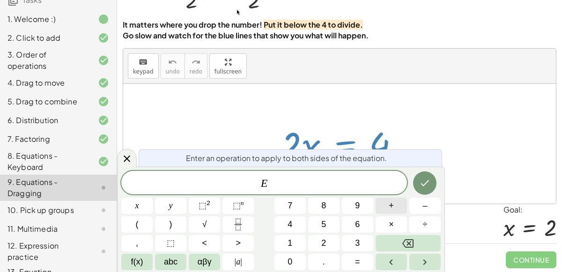  What do you see at coordinates (238, 206) in the screenshot?
I see `button: Superscript` at bounding box center [238, 206].